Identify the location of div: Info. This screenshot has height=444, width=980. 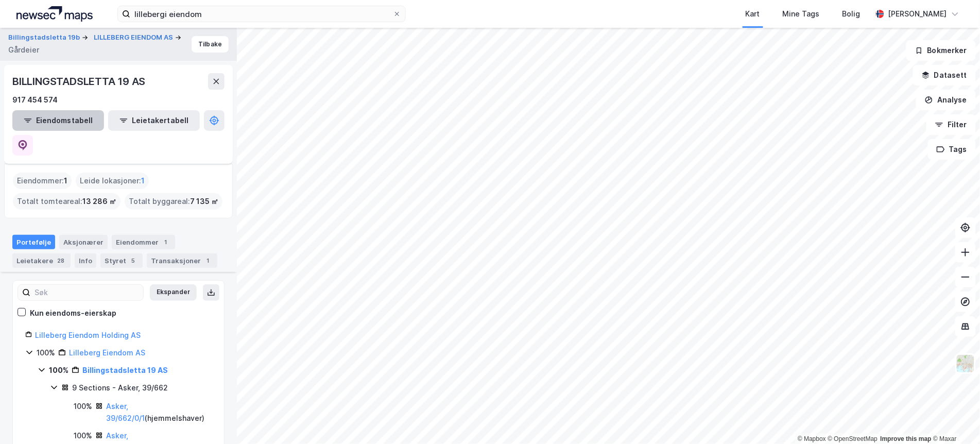
(85, 260).